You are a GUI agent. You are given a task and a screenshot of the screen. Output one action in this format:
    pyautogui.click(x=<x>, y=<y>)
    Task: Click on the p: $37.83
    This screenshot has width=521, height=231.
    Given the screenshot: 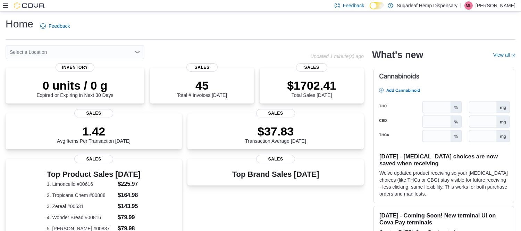 What is the action you would take?
    pyautogui.click(x=276, y=131)
    